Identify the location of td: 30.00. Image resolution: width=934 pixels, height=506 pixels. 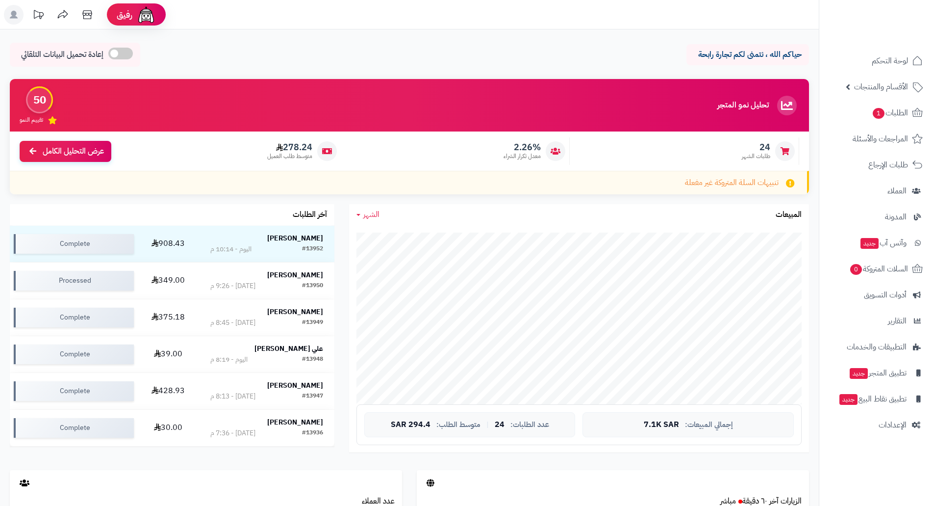
(168, 428).